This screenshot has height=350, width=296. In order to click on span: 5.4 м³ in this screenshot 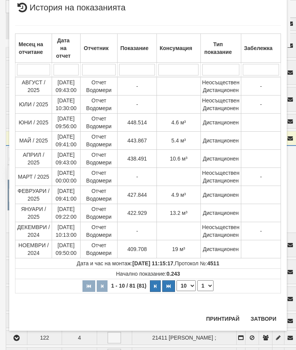, I will do `click(179, 141)`.